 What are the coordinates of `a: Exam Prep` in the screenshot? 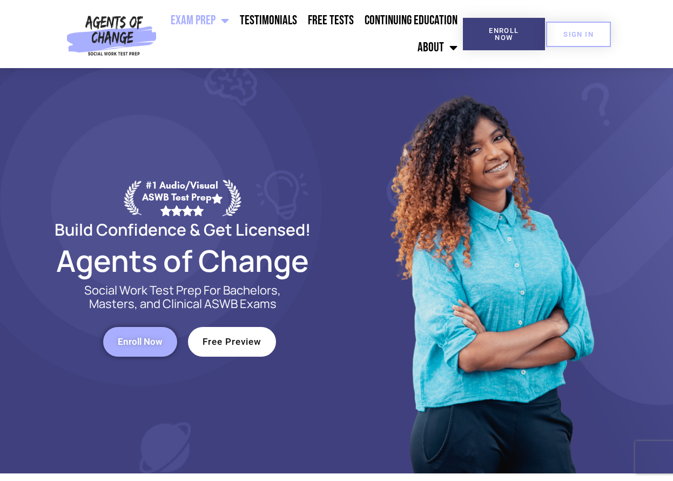 It's located at (200, 21).